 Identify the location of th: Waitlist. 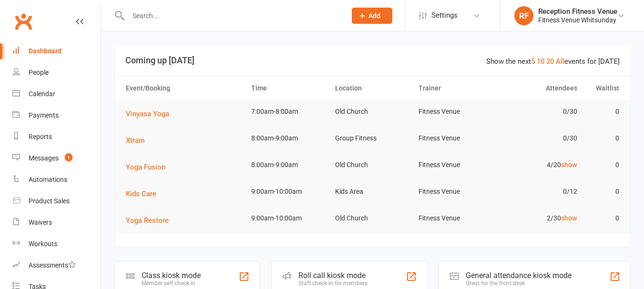
(603, 88).